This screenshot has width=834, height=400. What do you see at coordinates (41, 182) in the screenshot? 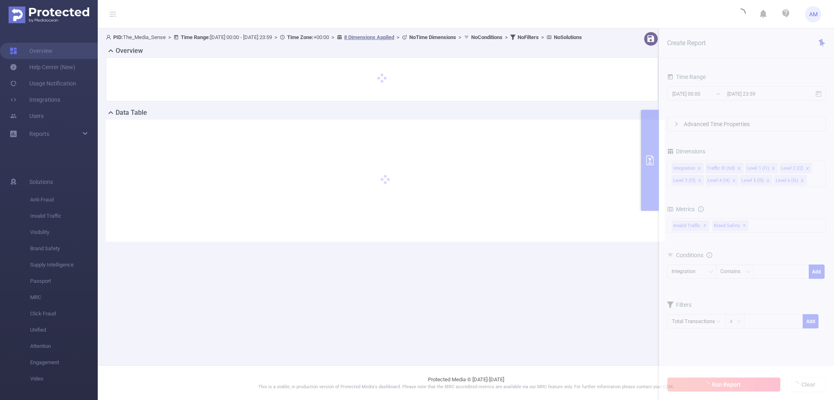
I see `span: Solutions` at bounding box center [41, 182].